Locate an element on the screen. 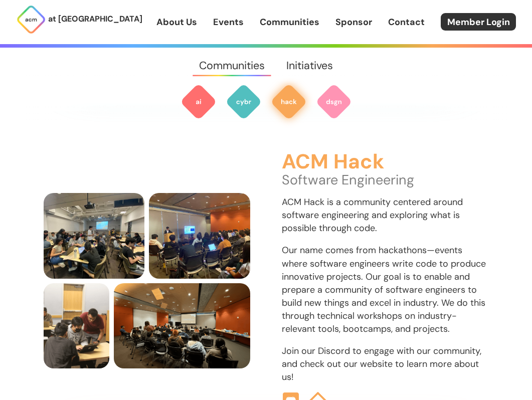 Image resolution: width=532 pixels, height=400 pixels. img: ACM Cyber is located at coordinates (244, 102).